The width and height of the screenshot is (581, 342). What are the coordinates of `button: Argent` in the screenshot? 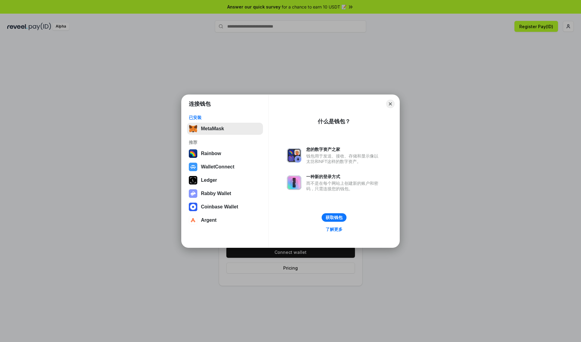 It's located at (225, 220).